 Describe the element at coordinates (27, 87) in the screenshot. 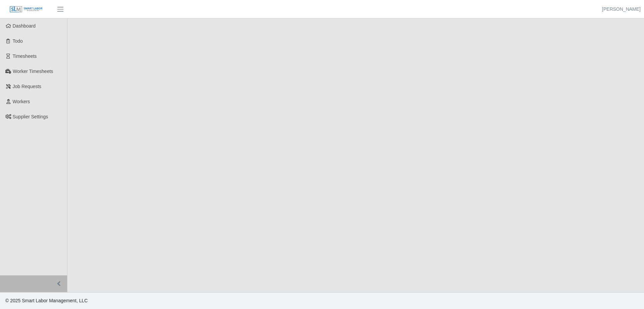

I see `span: Job Requests` at that location.